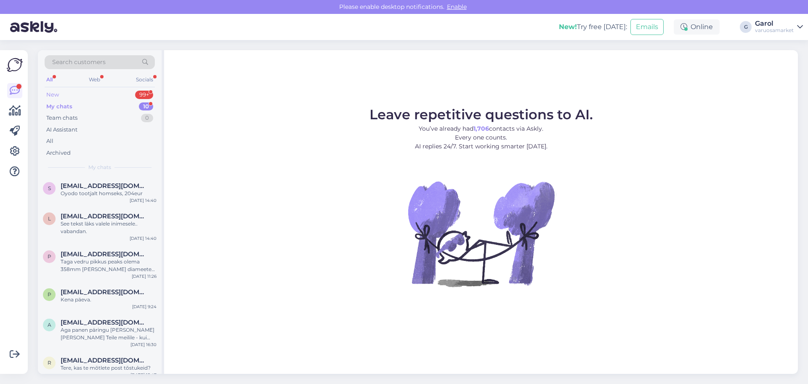 This screenshot has width=808, height=384. What do you see at coordinates (59, 107) in the screenshot?
I see `div: My chats` at bounding box center [59, 107].